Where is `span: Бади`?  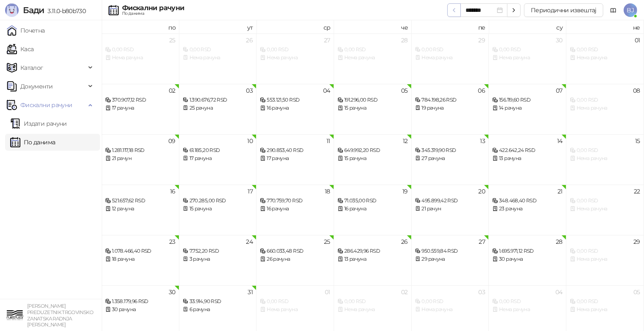 span: Бади is located at coordinates (33, 10).